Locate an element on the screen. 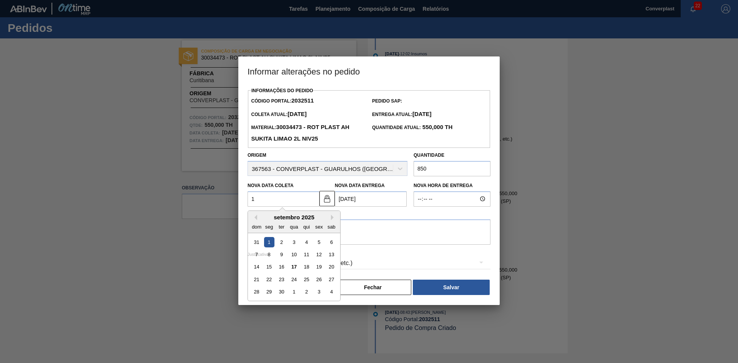  div: qui is located at coordinates (306, 226).